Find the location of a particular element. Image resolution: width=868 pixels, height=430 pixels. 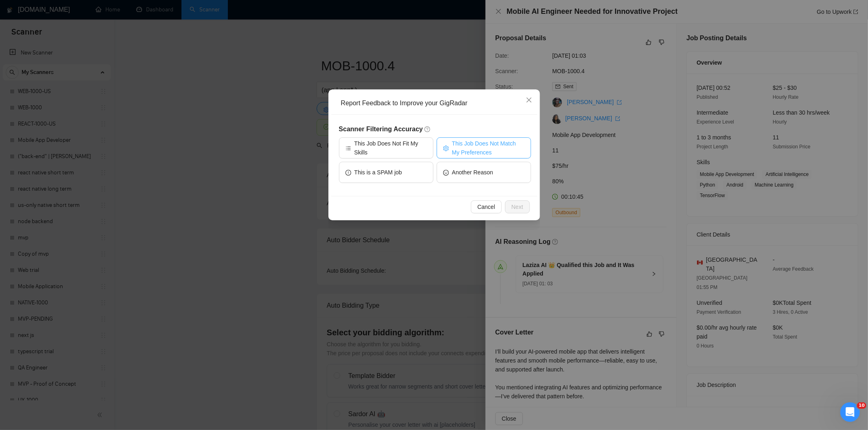

span: This is a SPAM job is located at coordinates (378, 172).